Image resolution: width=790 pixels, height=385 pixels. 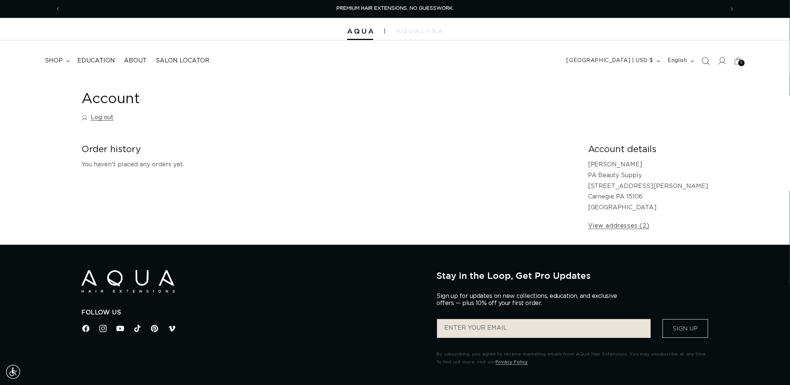 I want to click on button: Previous announcement, so click(x=58, y=9).